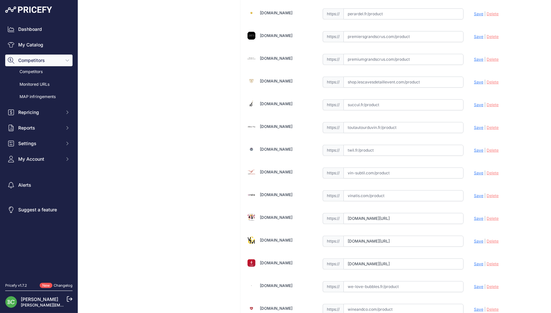 The height and width of the screenshot is (313, 551). What do you see at coordinates (403, 150) in the screenshot?
I see `input: twil.fr/product` at bounding box center [403, 150].